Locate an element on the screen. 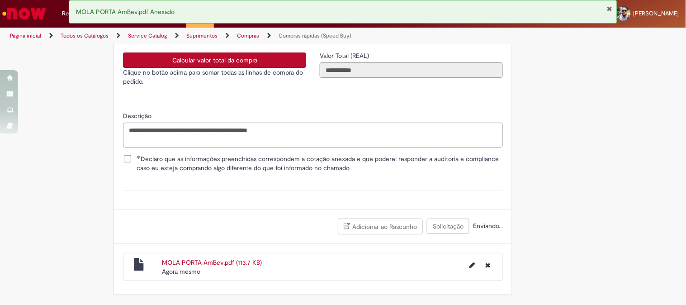 Image resolution: width=686 pixels, height=305 pixels. span: Agora mesmo is located at coordinates (181, 271).